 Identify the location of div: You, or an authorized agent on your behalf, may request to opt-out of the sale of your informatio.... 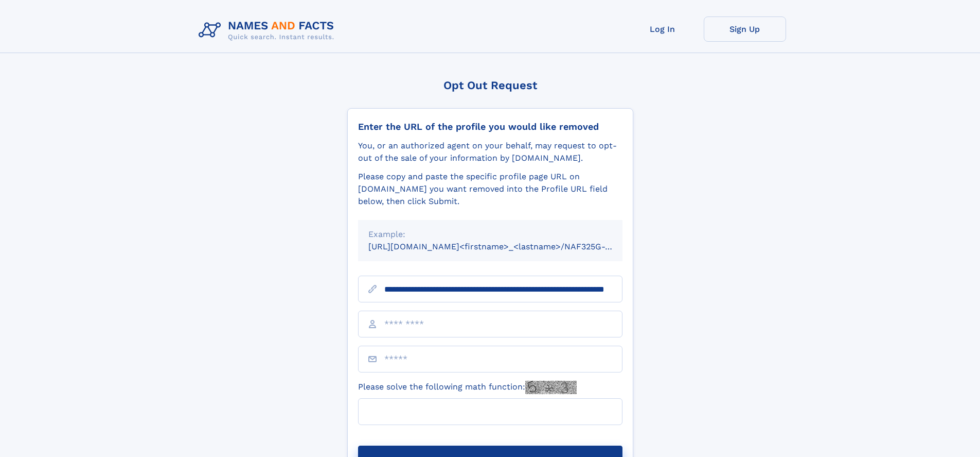
(490, 152).